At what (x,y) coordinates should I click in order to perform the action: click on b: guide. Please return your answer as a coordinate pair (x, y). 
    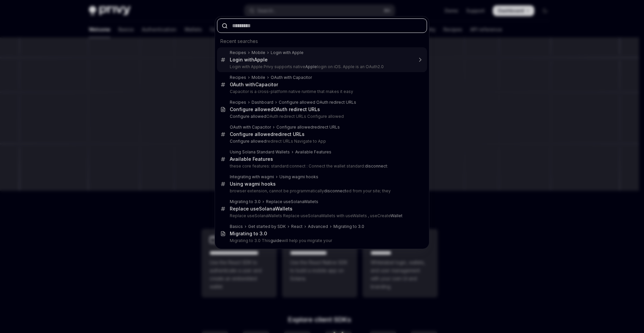
    Looking at the image, I should click on (276, 240).